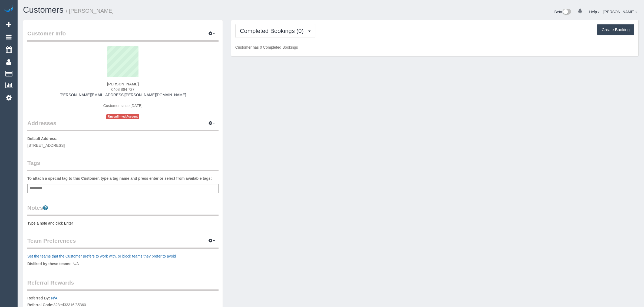 This screenshot has width=644, height=307. What do you see at coordinates (616, 30) in the screenshot?
I see `button: Create Booking` at bounding box center [616, 30].